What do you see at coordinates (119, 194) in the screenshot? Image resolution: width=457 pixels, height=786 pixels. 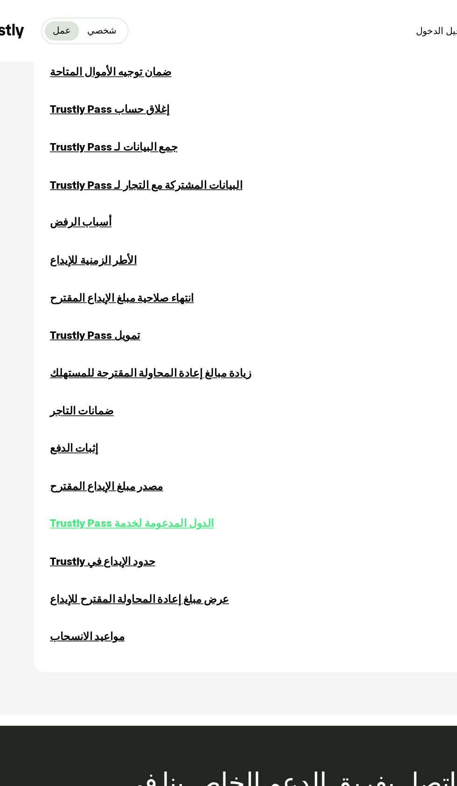 I see `a: انتهاء صلاحية مبلغ الإيداع المقترح` at bounding box center [119, 194].